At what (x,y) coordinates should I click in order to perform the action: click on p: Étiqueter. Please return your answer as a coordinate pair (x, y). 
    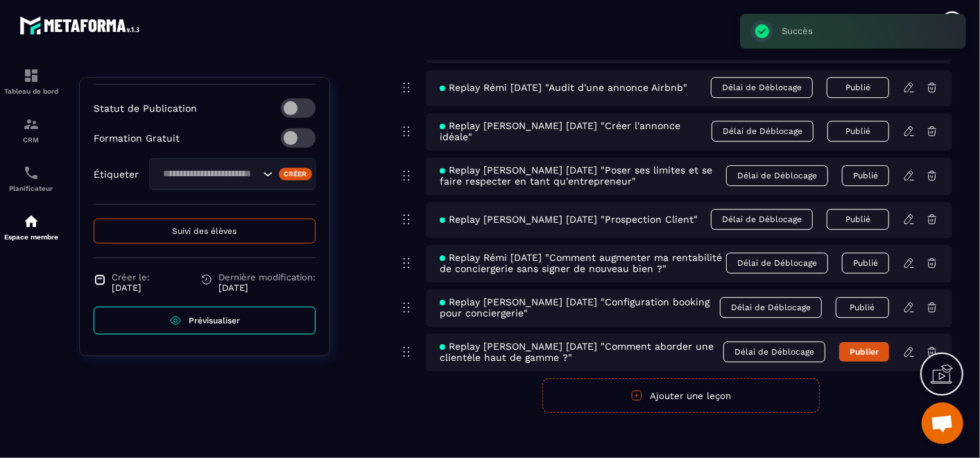
    Looking at the image, I should click on (116, 174).